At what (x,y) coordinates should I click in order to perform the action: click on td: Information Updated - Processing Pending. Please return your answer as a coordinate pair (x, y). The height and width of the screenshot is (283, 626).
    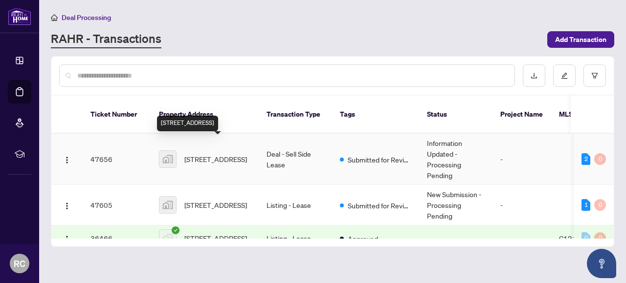
    Looking at the image, I should click on (455, 159).